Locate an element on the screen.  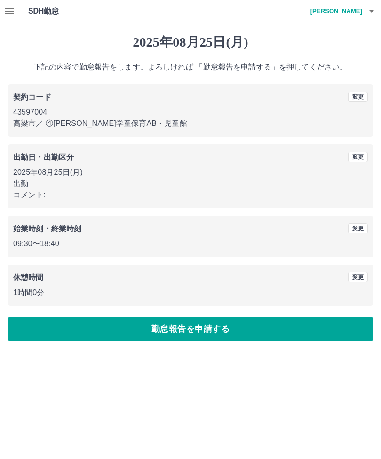
p: コメント: is located at coordinates (190, 195).